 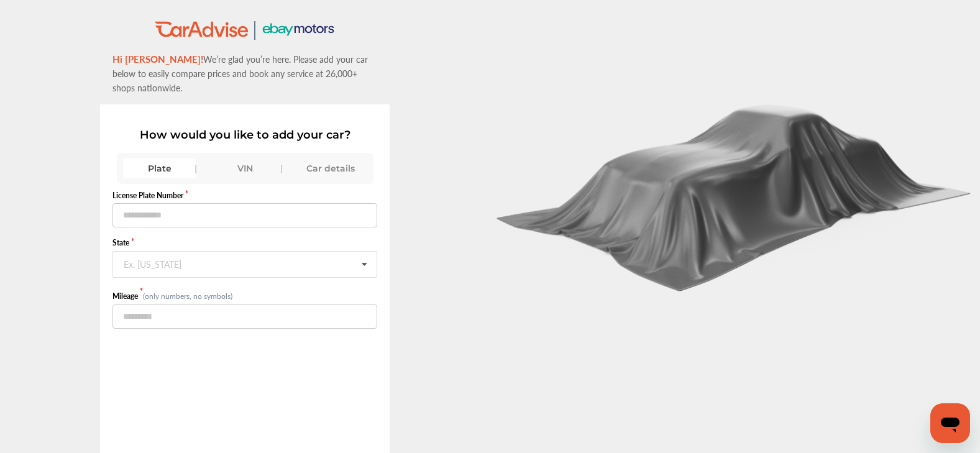 What do you see at coordinates (331, 168) in the screenshot?
I see `div: Car details` at bounding box center [331, 168].